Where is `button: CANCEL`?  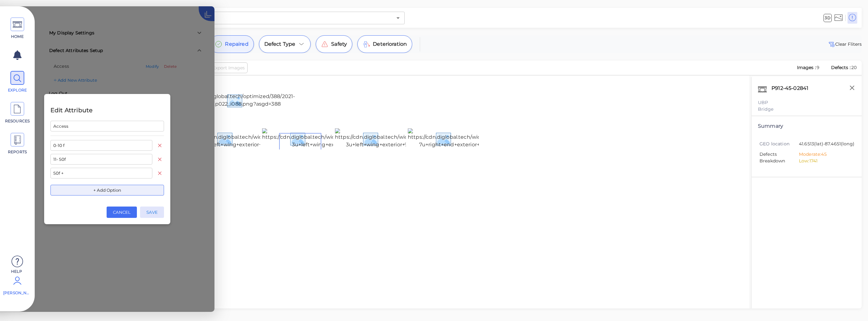
button: CANCEL is located at coordinates (122, 213).